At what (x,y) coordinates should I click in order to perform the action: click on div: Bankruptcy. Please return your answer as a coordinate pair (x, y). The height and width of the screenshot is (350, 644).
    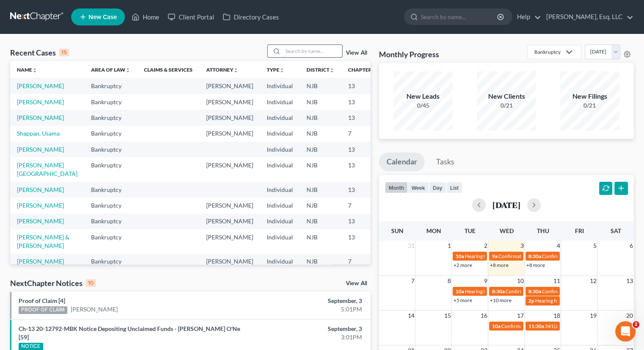
    Looking at the image, I should click on (547, 52).